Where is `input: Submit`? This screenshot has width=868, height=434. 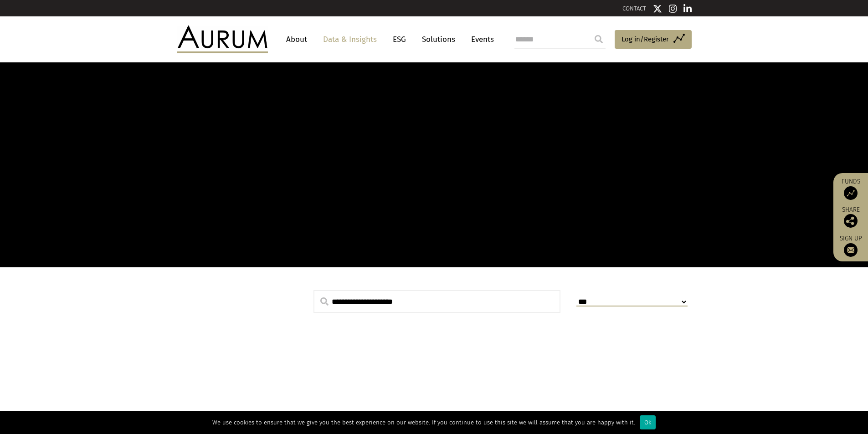
input: Submit is located at coordinates (599, 39).